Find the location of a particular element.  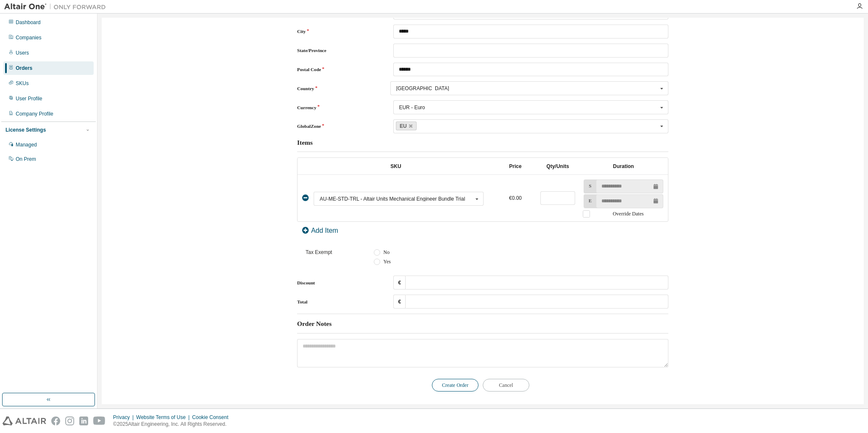

div: Managed is located at coordinates (26, 145).